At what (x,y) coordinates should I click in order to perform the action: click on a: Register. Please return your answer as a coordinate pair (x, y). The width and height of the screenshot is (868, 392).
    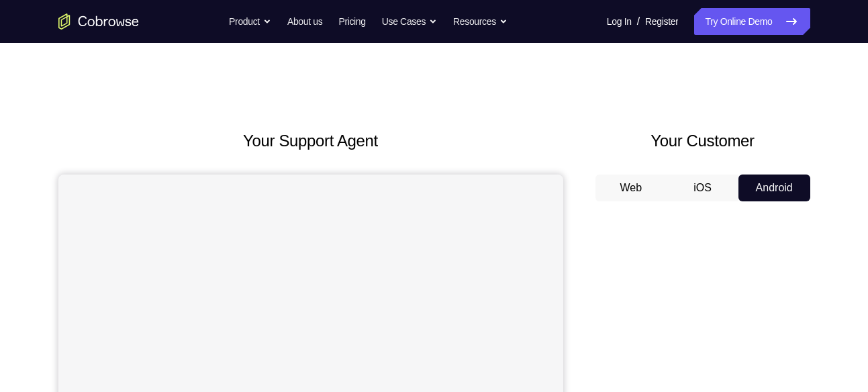
    Looking at the image, I should click on (662, 22).